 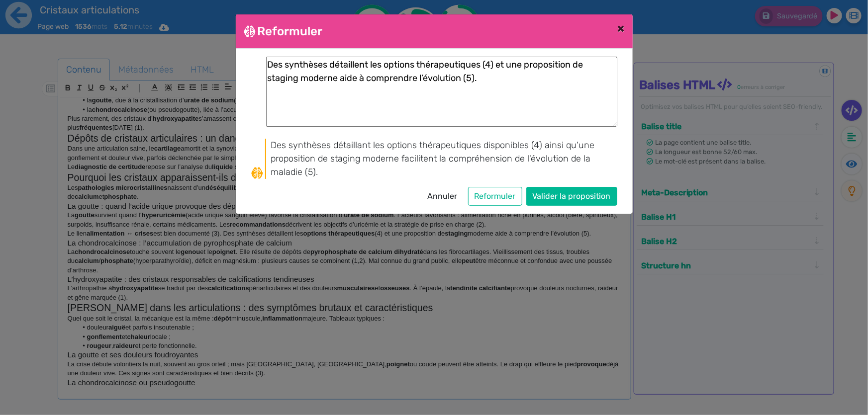 What do you see at coordinates (433, 158) in the screenshot?
I see `p: Des synthèses détaillant les options thérapeutiques disponibles (4) ainsi qu'une proposition de s...` at bounding box center [433, 158].